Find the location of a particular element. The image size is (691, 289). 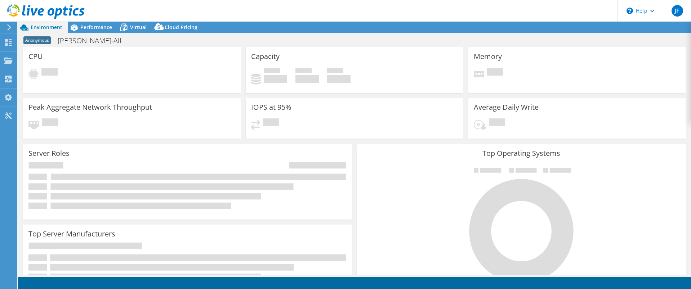

h3: Memory is located at coordinates (488, 57).